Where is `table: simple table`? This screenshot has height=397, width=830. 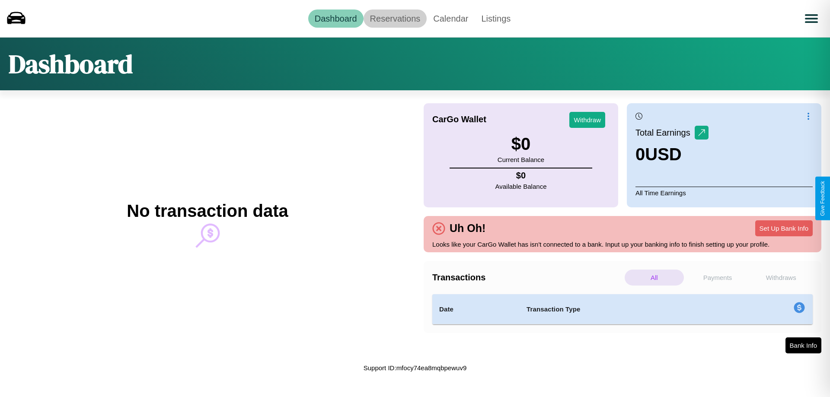
table: simple table is located at coordinates (622, 309).